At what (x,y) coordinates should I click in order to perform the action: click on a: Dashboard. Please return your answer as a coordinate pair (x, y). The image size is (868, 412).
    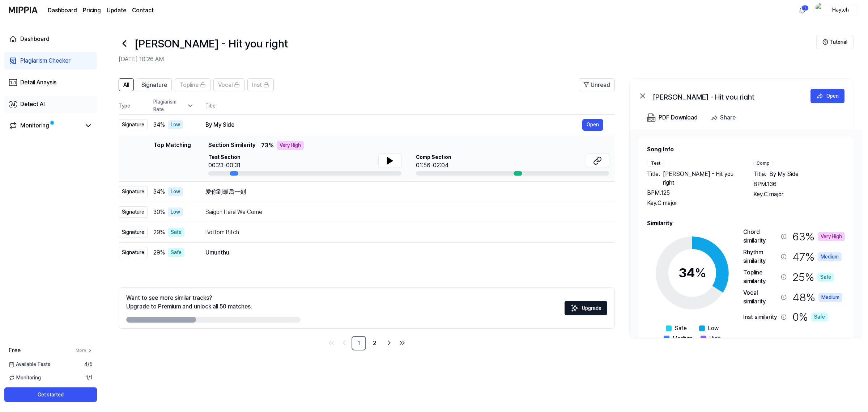
    Looking at the image, I should click on (62, 11).